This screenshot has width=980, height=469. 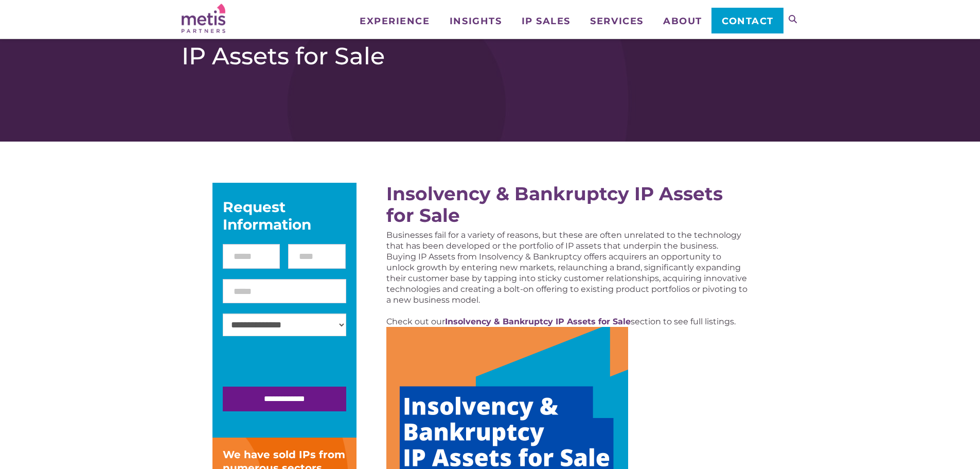 I want to click on span: Experience, so click(x=394, y=21).